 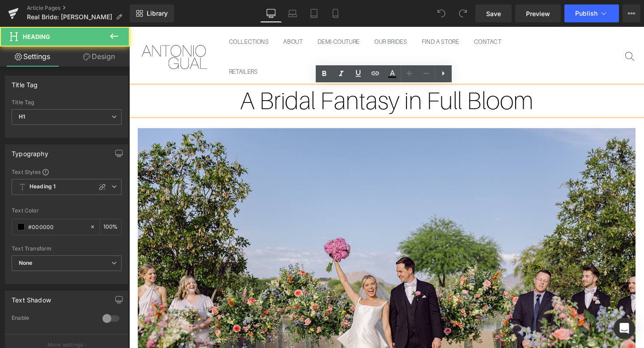 I want to click on a: Preview, so click(x=538, y=13).